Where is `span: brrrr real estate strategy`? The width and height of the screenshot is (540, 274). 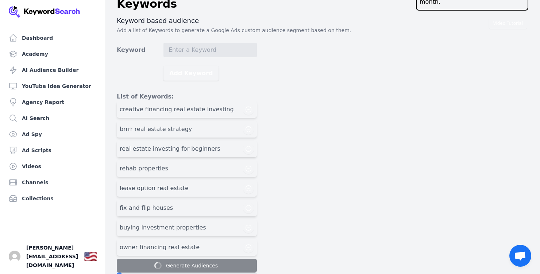
span: brrrr real estate strategy is located at coordinates (156, 129).